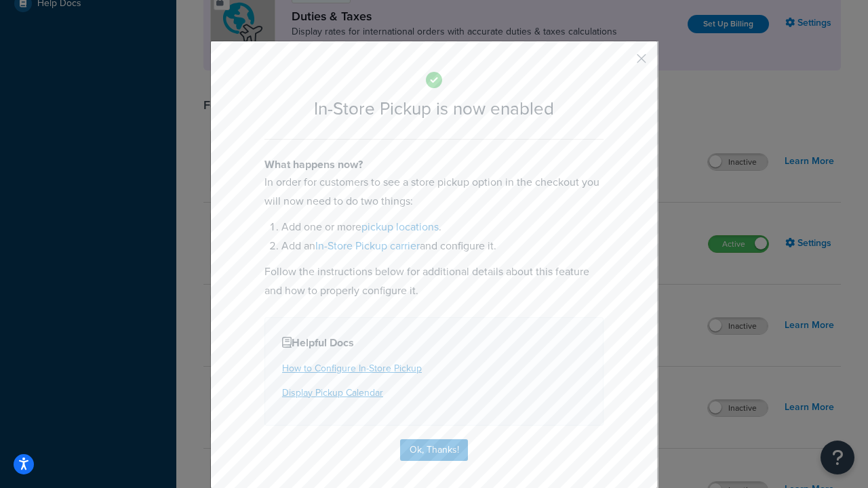  What do you see at coordinates (434, 164) in the screenshot?
I see `h4: What happens now?` at bounding box center [434, 164].